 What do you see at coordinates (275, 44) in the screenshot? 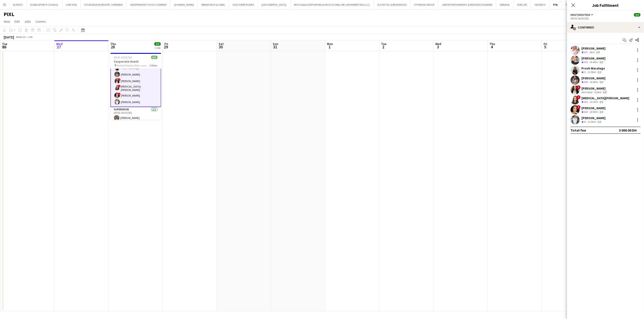
I see `span: Sun` at bounding box center [275, 44].